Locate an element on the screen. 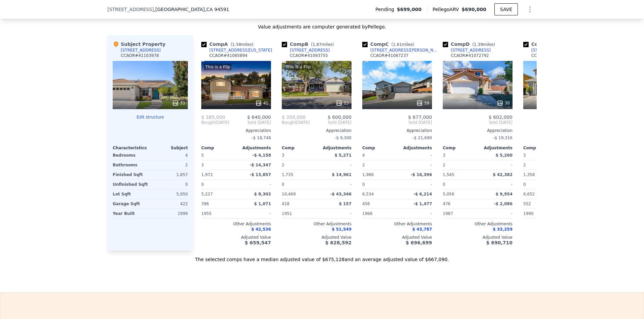  div: CCAOR # 41068606 is located at coordinates (550, 56).